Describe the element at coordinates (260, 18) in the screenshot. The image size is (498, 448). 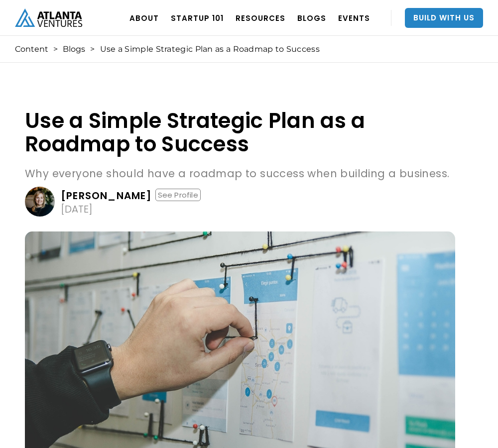
I see `a: RESOURCES` at that location.